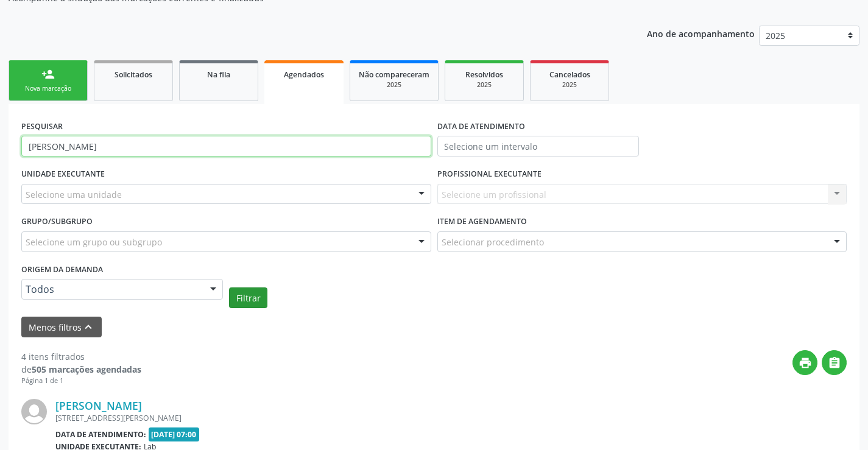  I want to click on label: DATA DE ATENDIMENTO, so click(482, 126).